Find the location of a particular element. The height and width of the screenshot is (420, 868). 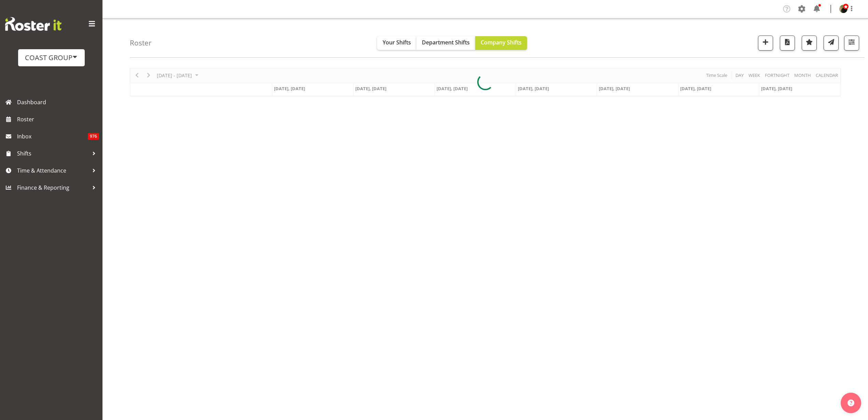

img: micah-hetrick73ebaf9e9aacd948a3fc464753b70555.png is located at coordinates (843, 9).